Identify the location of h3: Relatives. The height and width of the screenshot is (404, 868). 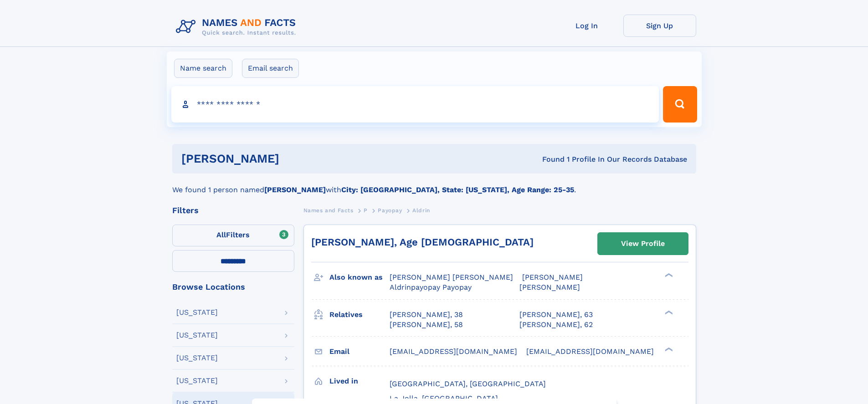
(360, 315).